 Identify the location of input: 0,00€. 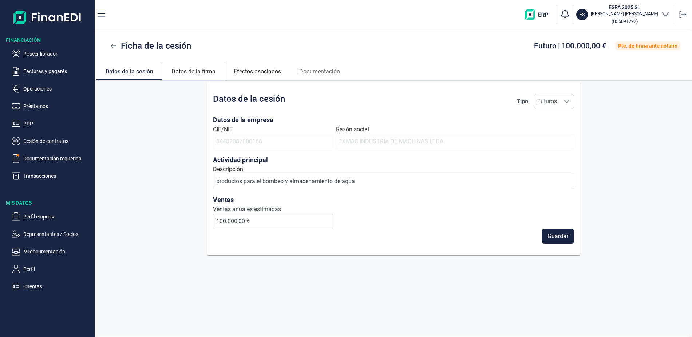
(273, 222).